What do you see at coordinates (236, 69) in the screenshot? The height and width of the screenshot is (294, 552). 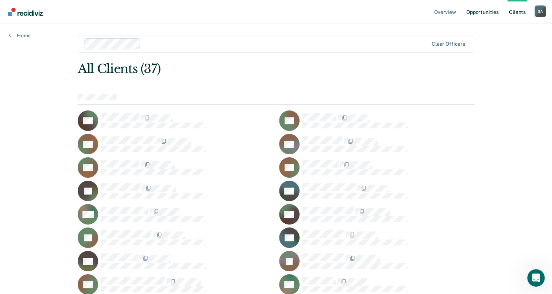 I see `div: All Clients (37)` at bounding box center [236, 69].